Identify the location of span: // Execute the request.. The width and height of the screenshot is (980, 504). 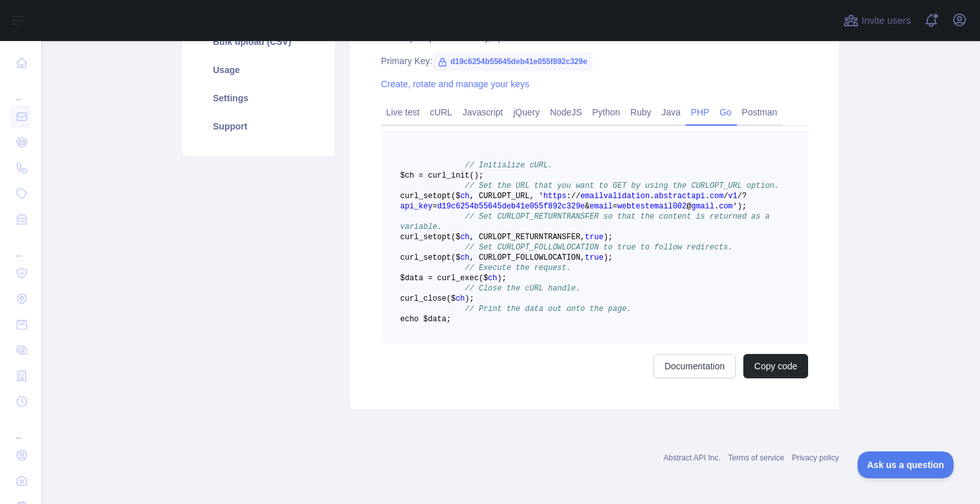
(518, 268).